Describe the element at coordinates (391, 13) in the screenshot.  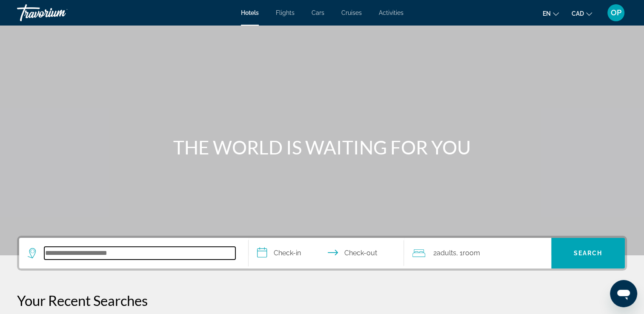
I see `a: Activities` at that location.